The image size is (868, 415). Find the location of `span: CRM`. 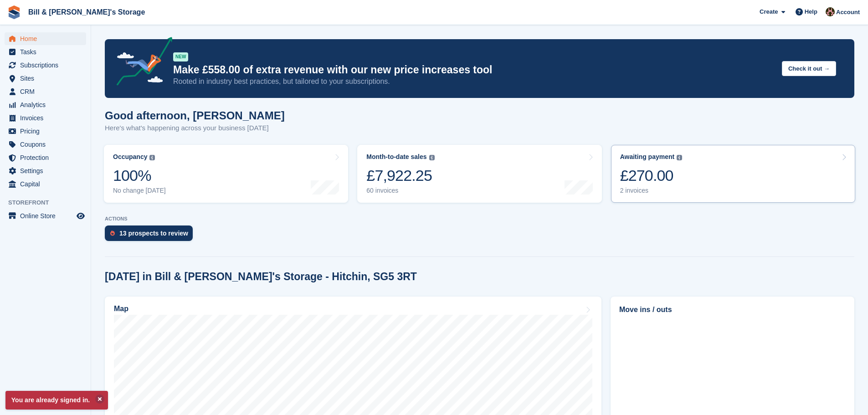

span: CRM is located at coordinates (47, 91).